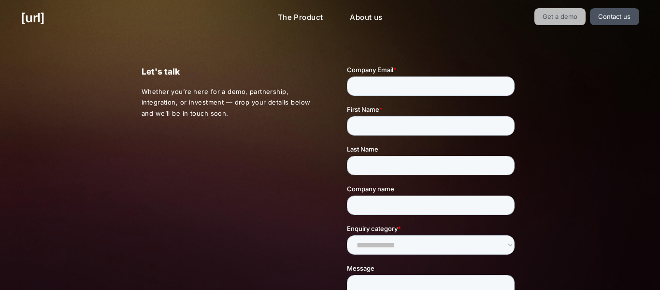 The height and width of the screenshot is (290, 660). Describe the element at coordinates (615, 16) in the screenshot. I see `a: Contact us` at that location.